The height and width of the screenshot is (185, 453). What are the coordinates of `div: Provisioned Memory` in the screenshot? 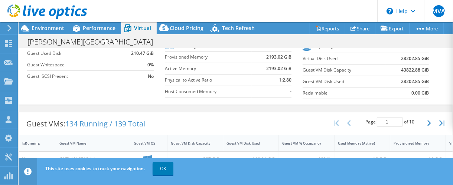 It's located at (413, 143).